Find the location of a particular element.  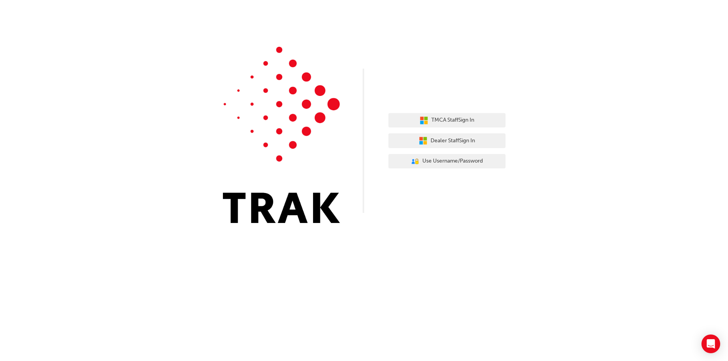

span: Dealer Staff Sign In is located at coordinates (453, 141).